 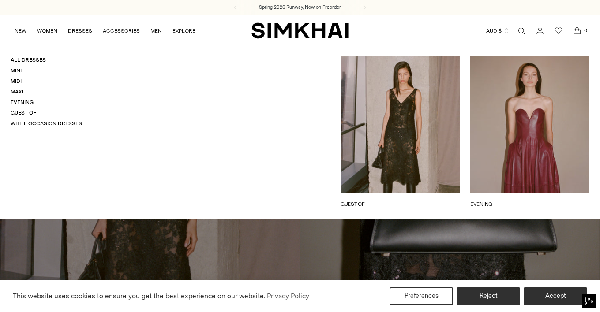 I want to click on button: AUD $, so click(x=498, y=31).